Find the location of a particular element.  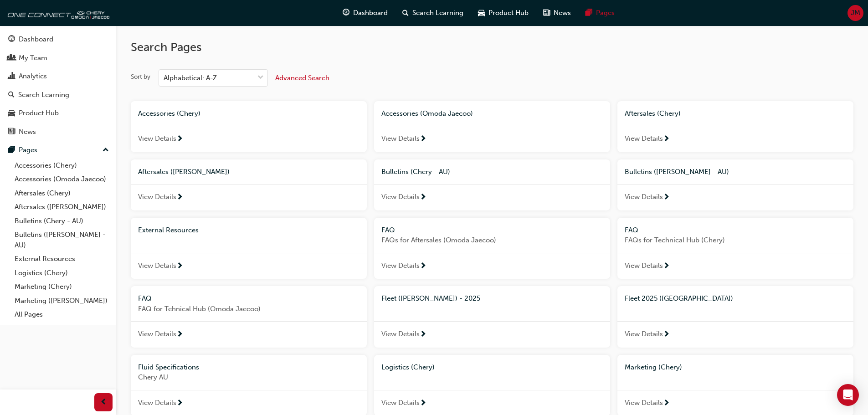

span: Fluid Specifications is located at coordinates (169, 367).